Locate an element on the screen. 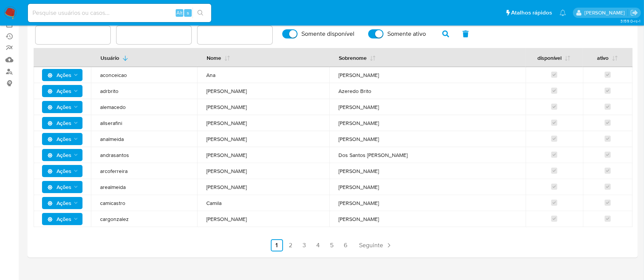 This screenshot has width=644, height=280. a: Sair is located at coordinates (634, 13).